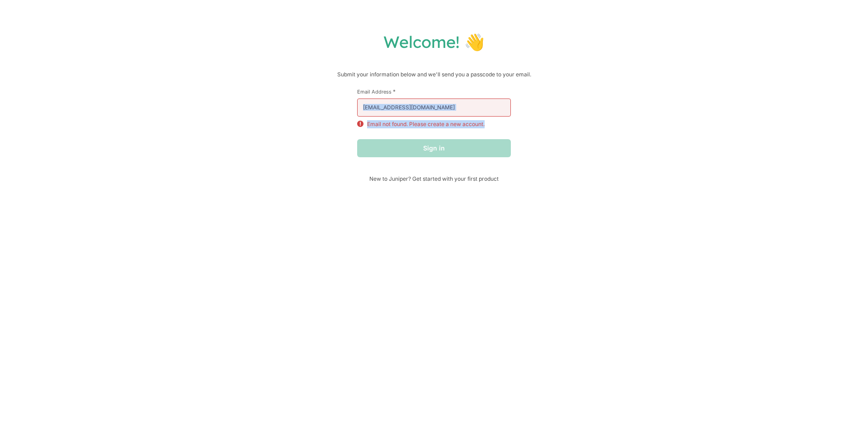 The height and width of the screenshot is (427, 868). I want to click on label: Email Address, so click(434, 92).